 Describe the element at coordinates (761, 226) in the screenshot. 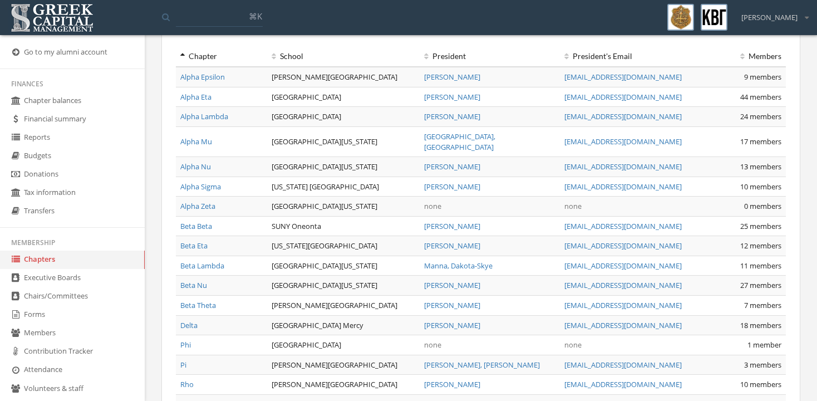

I see `span: 25 members` at that location.